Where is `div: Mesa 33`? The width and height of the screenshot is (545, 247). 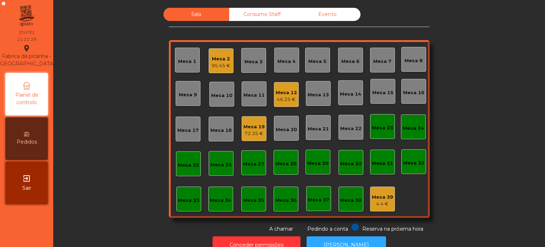
div: Mesa 33 is located at coordinates (189, 200).